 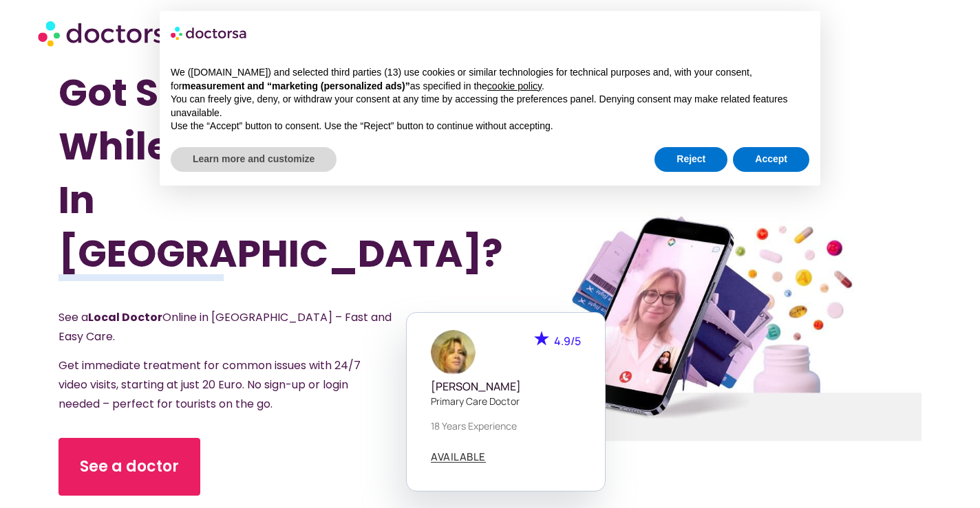 What do you see at coordinates (295, 86) in the screenshot?
I see `strong: measurement and “marketing (personalized ads)”` at bounding box center [295, 86].